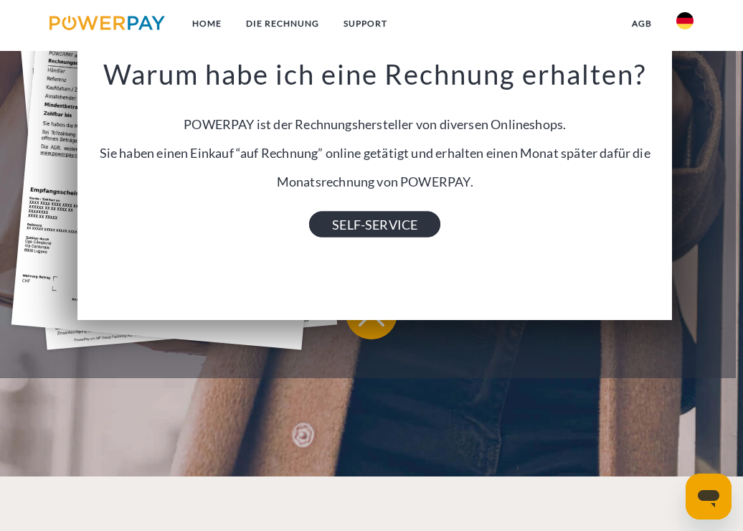 This screenshot has width=743, height=531. Describe the element at coordinates (207, 24) in the screenshot. I see `a: Home` at that location.